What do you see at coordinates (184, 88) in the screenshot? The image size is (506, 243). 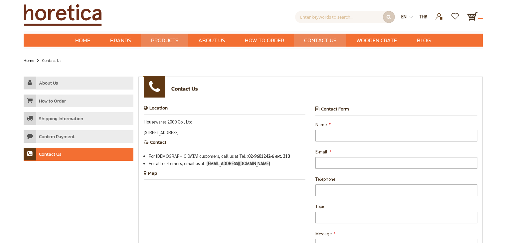 I see `h1: Contact Us` at bounding box center [184, 88].